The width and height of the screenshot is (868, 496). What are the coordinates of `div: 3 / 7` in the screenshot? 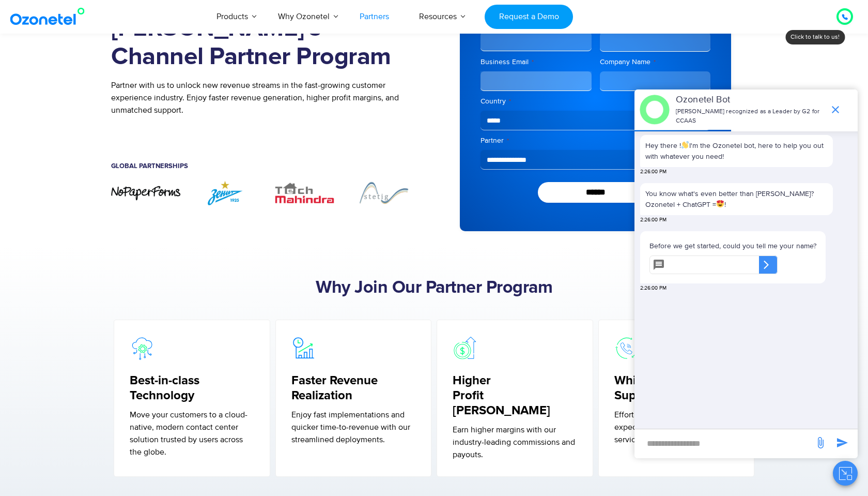 It's located at (305, 192).